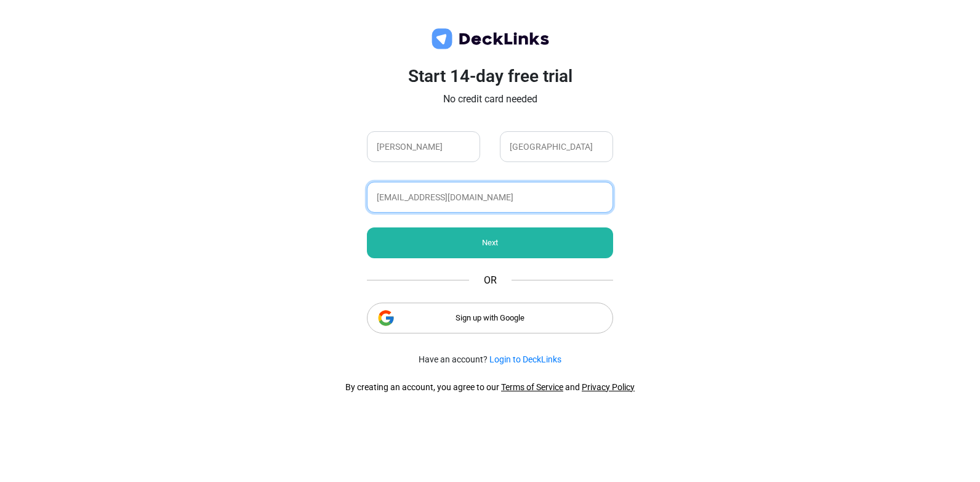 This screenshot has width=980, height=482. I want to click on a: Login to DeckLinks, so click(525, 359).